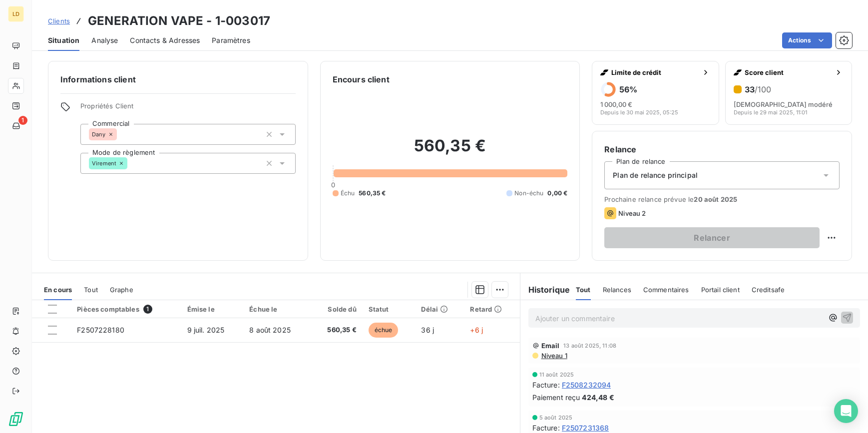 The image size is (868, 433). Describe the element at coordinates (846, 411) in the screenshot. I see `div: Open Intercom Messenger` at that location.